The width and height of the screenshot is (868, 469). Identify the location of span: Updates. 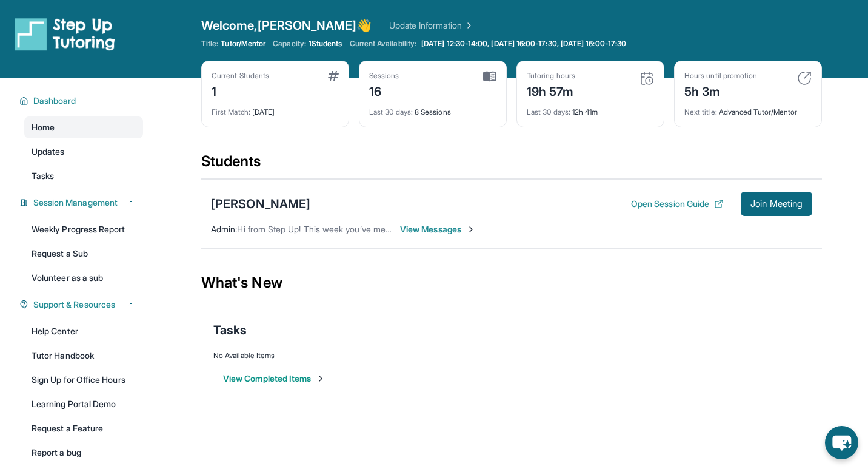
(48, 152).